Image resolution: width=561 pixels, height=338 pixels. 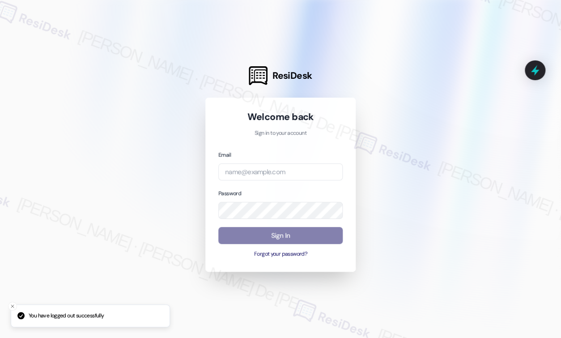 I want to click on h1: Welcome back, so click(x=280, y=117).